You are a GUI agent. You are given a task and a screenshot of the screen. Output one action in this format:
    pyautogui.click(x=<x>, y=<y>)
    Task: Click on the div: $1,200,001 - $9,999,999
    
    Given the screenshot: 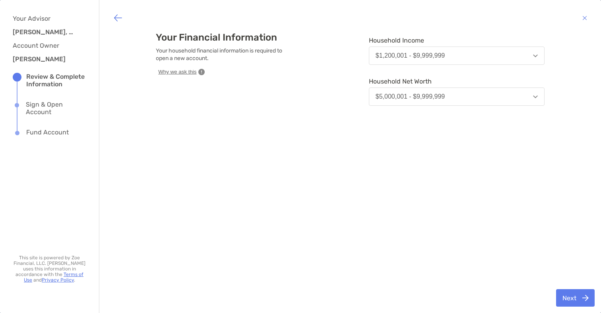 What is the action you would take?
    pyautogui.click(x=410, y=56)
    